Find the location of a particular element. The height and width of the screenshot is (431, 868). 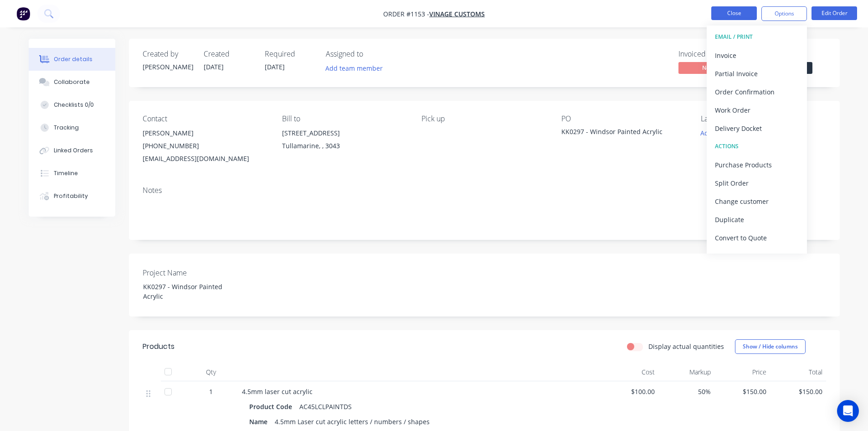

button: Edit Order is located at coordinates (835, 13).